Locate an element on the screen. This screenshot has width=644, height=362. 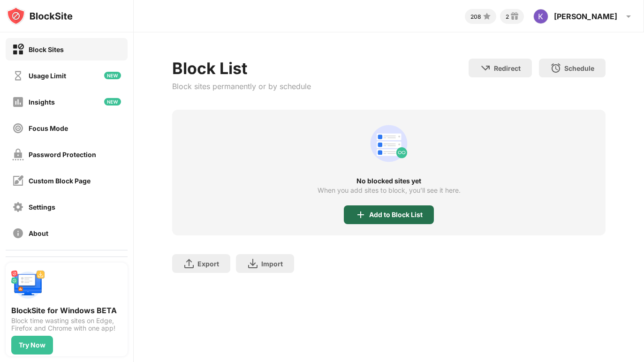
img: reward-small.svg is located at coordinates (515, 16).